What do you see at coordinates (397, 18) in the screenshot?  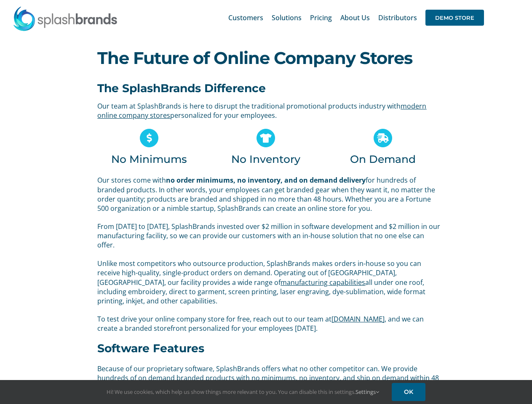 I see `span: Distributors` at bounding box center [397, 18].